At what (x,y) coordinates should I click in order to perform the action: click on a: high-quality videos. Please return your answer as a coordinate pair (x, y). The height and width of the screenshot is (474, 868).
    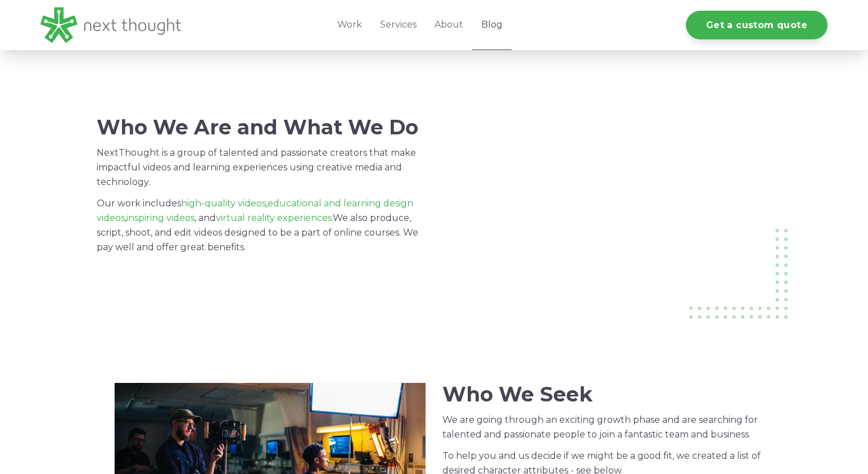
    Looking at the image, I should click on (223, 203).